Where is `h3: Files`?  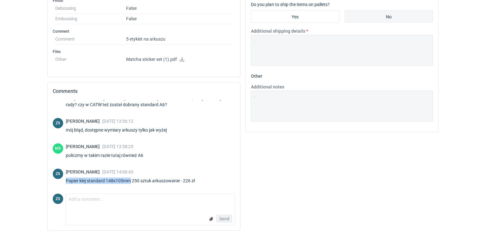
h3: Files is located at coordinates (144, 52).